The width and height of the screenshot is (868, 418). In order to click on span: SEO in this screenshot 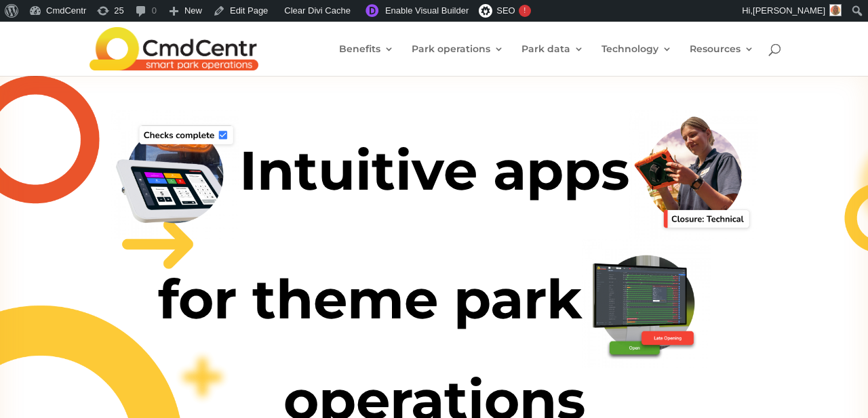, I will do `click(506, 10)`.